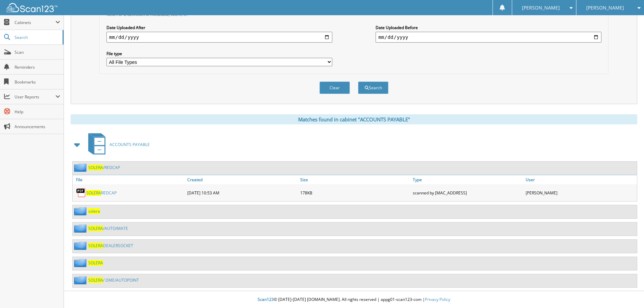  Describe the element at coordinates (94, 211) in the screenshot. I see `span: solera` at that location.